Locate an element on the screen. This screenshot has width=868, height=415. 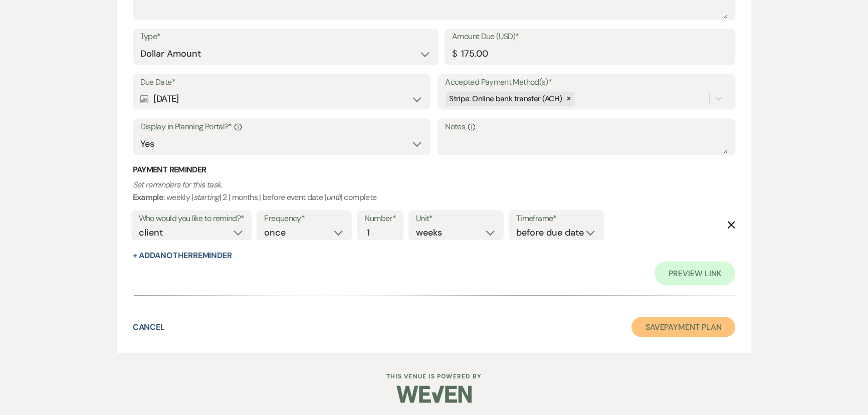
button: Cancel is located at coordinates (149, 327).